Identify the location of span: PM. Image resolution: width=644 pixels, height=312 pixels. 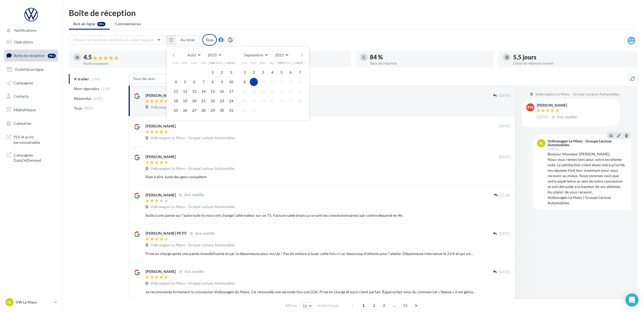
(531, 107).